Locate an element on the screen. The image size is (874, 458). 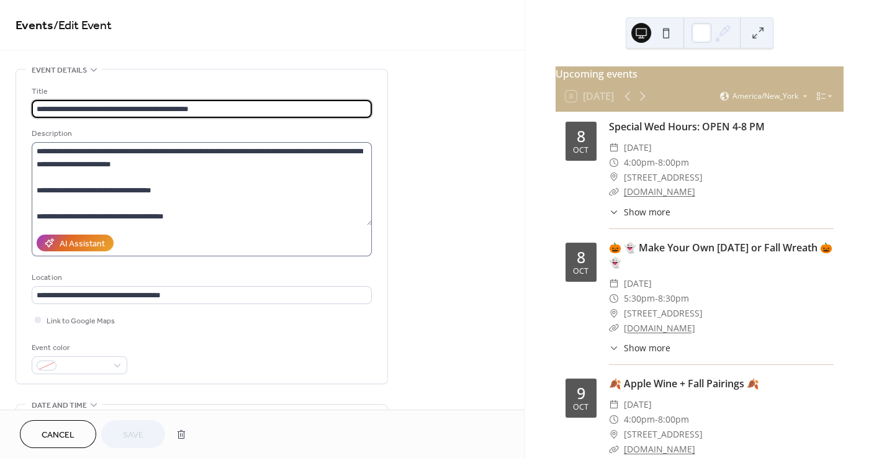
a: Special Wed Hours: OPEN 4-8 PM is located at coordinates (687, 127).